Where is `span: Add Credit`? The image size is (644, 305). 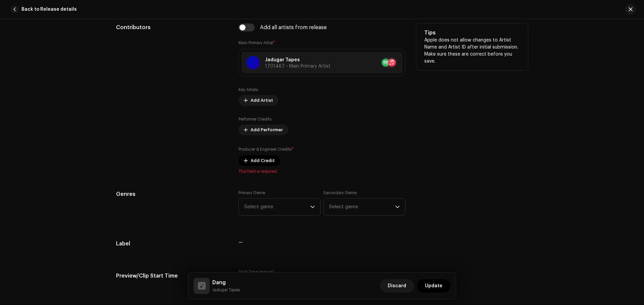 span: Add Credit is located at coordinates (263, 161).